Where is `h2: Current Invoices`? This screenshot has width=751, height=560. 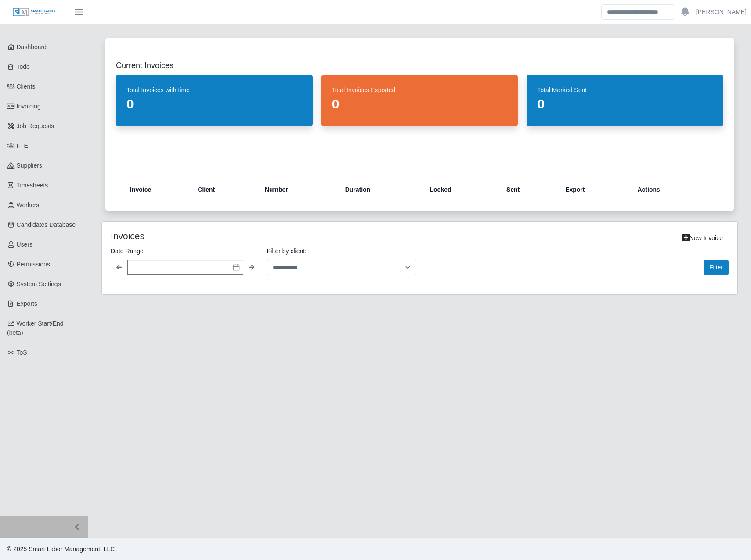 h2: Current Invoices is located at coordinates (420, 65).